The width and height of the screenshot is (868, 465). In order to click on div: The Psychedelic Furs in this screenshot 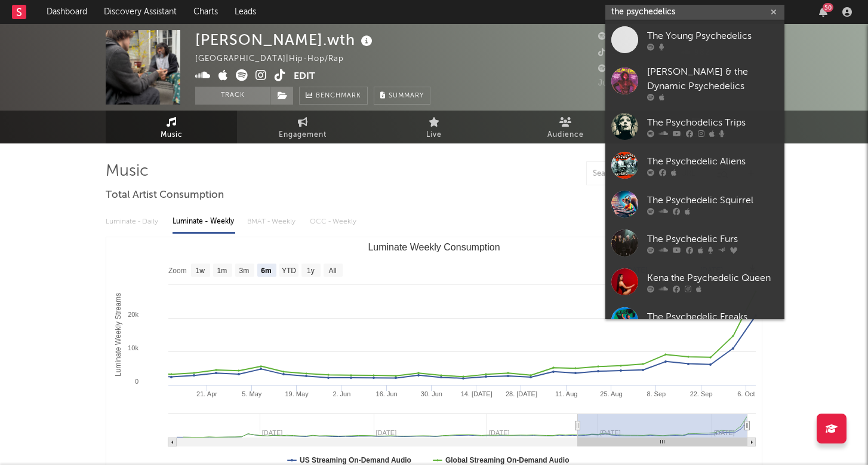, I will do `click(713, 239)`.